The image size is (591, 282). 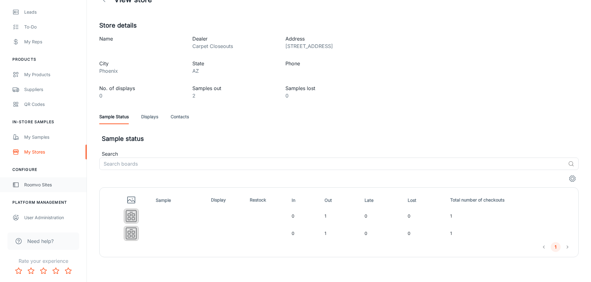 I want to click on p: Phoenix, so click(x=141, y=71).